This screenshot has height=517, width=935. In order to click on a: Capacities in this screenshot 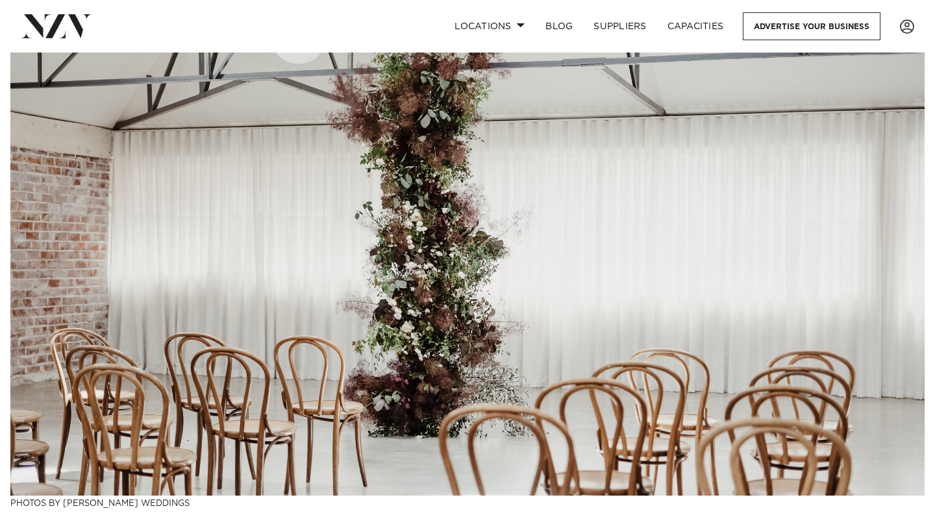, I will do `click(695, 26)`.